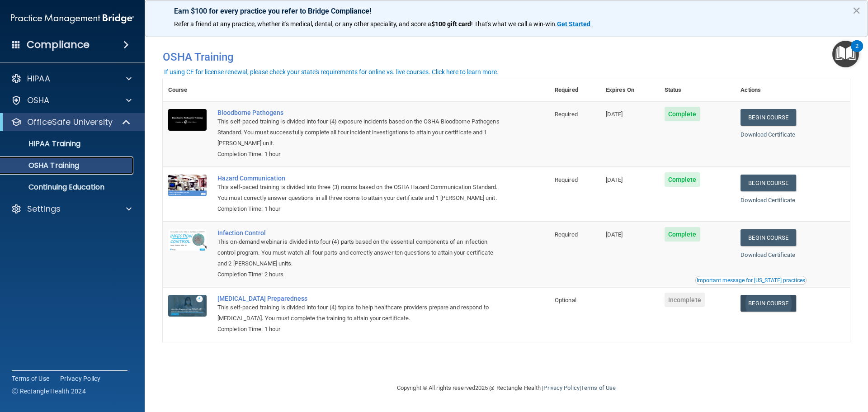  Describe the element at coordinates (573, 24) in the screenshot. I see `strong: Get Started` at that location.